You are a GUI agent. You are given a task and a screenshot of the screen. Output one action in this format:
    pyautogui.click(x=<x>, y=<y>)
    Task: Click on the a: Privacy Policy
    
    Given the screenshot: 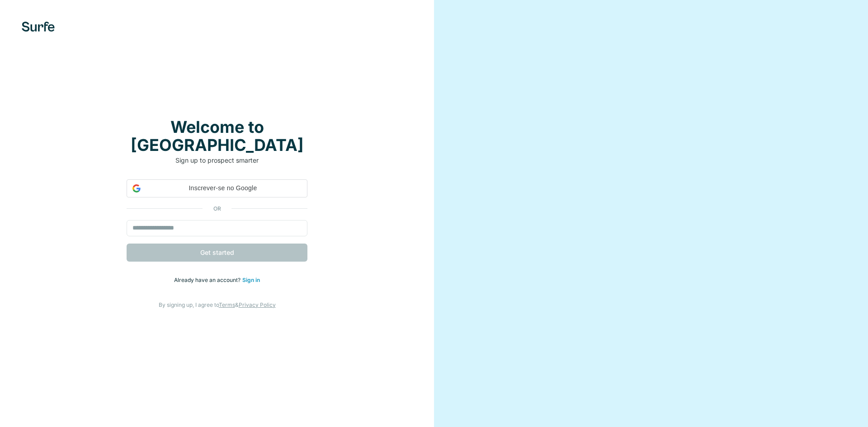 What is the action you would take?
    pyautogui.click(x=257, y=304)
    